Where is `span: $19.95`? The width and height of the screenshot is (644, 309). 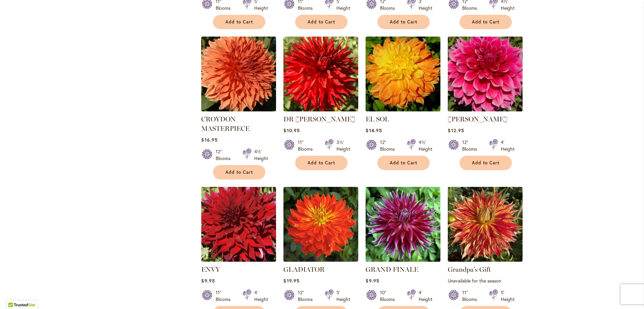
span: $19.95 is located at coordinates (291, 280).